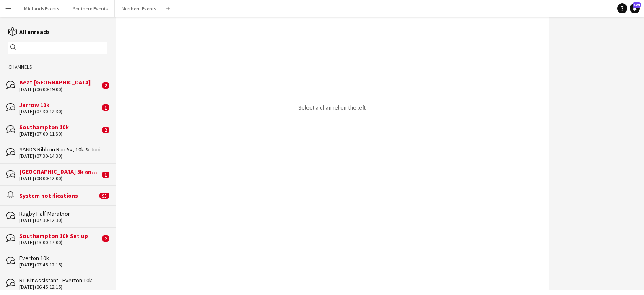  Describe the element at coordinates (63, 214) in the screenshot. I see `div: Rugby Half Marathon` at that location.